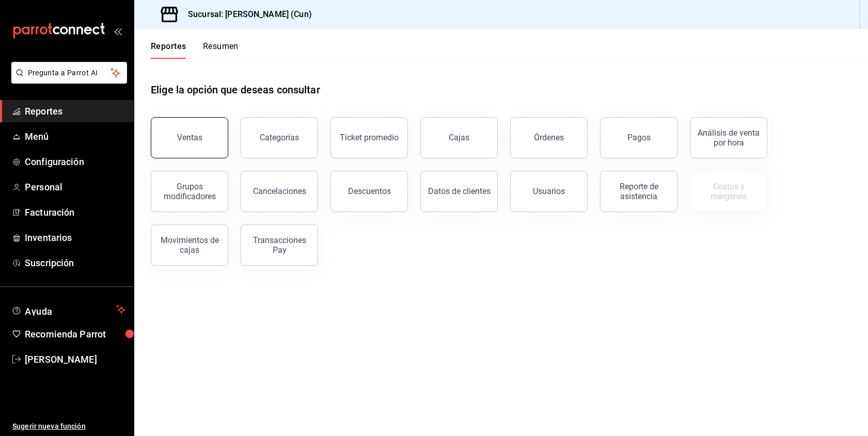 The height and width of the screenshot is (436, 868). What do you see at coordinates (69, 426) in the screenshot?
I see `span: Sugerir nueva función` at bounding box center [69, 426].